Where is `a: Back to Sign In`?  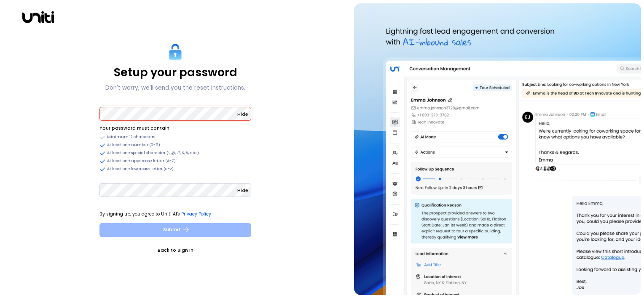 a: Back to Sign In is located at coordinates (175, 250).